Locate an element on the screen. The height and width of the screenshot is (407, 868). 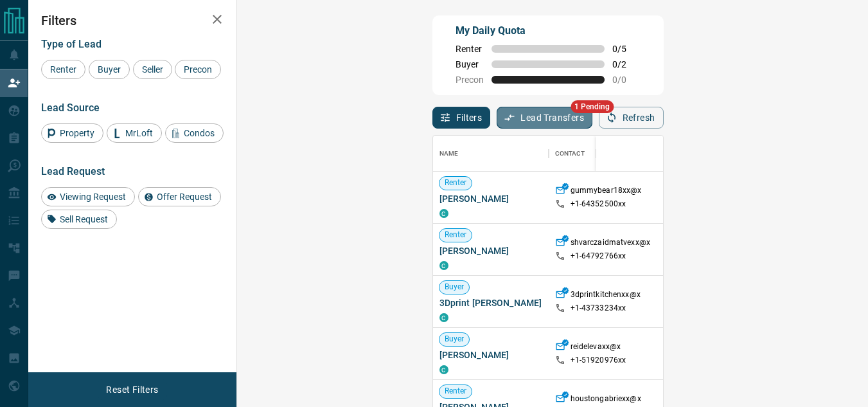
div: Condos is located at coordinates (194, 133).